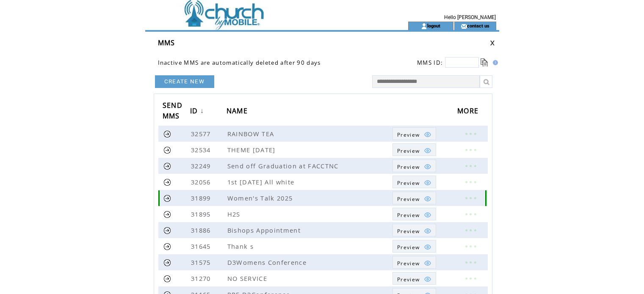 Image resolution: width=644 pixels, height=294 pixels. Describe the element at coordinates (198, 111) in the screenshot. I see `a: ID↓` at that location.